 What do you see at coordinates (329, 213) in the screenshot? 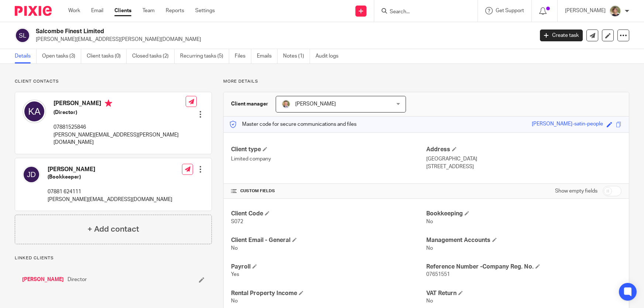
I see `h4: Client Code` at bounding box center [329, 213].